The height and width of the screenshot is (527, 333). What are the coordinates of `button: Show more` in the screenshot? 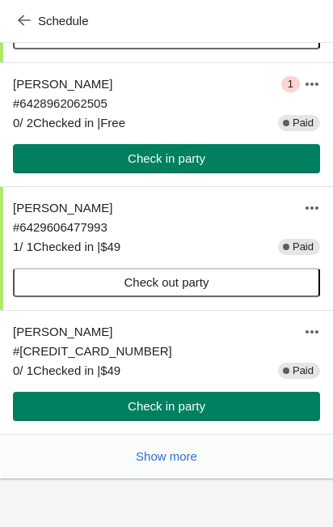 It's located at (167, 456).